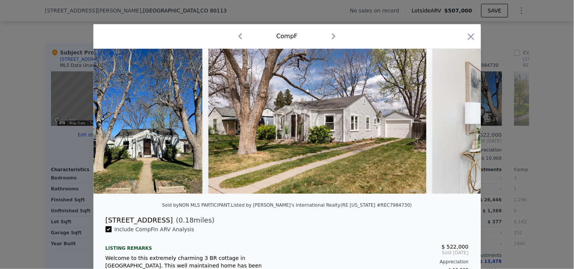  What do you see at coordinates (194, 220) in the screenshot?
I see `span: ( miles)` at bounding box center [194, 220].